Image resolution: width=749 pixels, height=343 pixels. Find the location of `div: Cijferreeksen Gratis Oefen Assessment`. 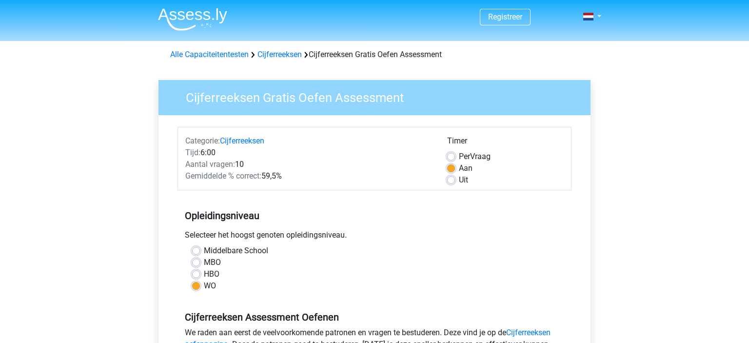

div: Cijferreeksen Gratis Oefen Assessment is located at coordinates (374, 55).